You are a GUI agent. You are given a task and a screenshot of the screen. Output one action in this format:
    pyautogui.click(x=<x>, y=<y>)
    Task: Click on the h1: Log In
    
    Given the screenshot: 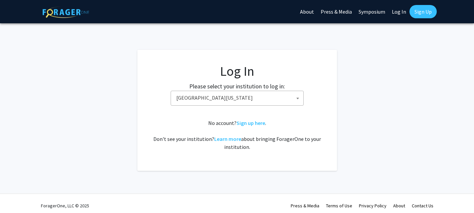 What is the action you would take?
    pyautogui.click(x=237, y=71)
    